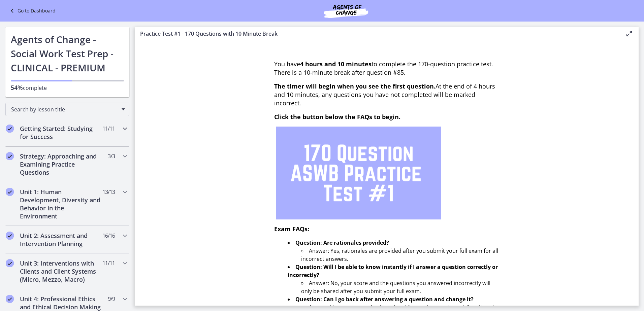 This screenshot has height=311, width=644. Describe the element at coordinates (111, 299) in the screenshot. I see `span: 9 / 9` at that location.